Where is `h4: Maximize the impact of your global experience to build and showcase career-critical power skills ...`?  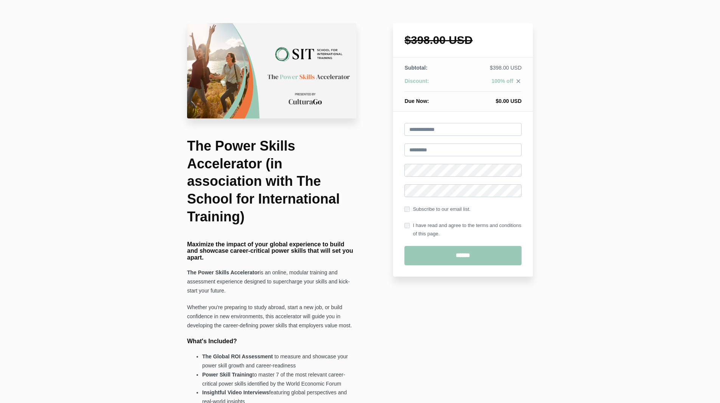 h4: Maximize the impact of your global experience to build and showcase career-critical power skills ... is located at coordinates (272, 251).